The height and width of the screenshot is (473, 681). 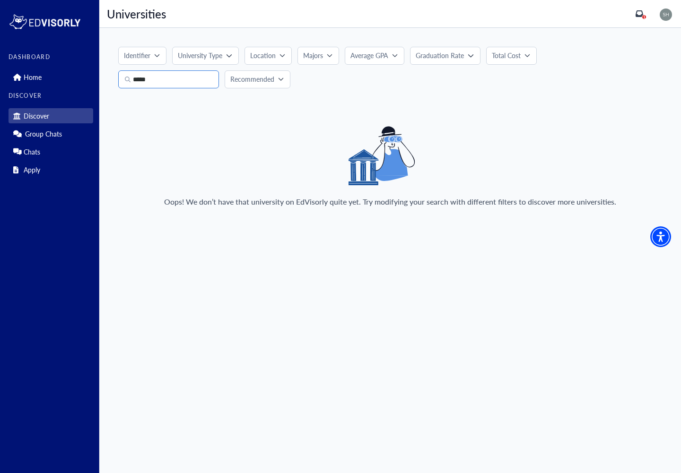 What do you see at coordinates (445, 56) in the screenshot?
I see `button: Graduation Rate` at bounding box center [445, 56].